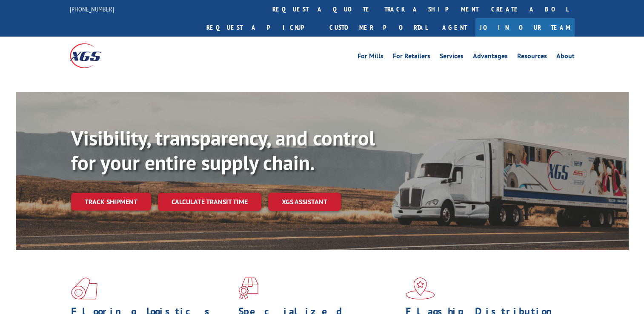  I want to click on img: xgs-icon-total-supply-chain-intelligence-red, so click(84, 289).